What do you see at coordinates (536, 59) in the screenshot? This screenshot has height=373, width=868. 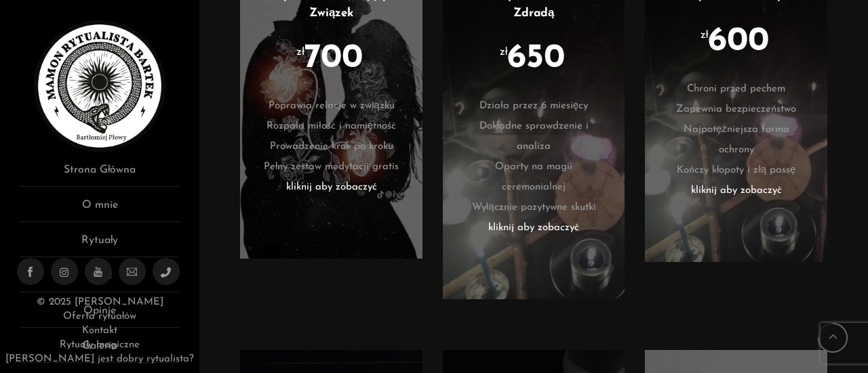 I see `span: 650` at bounding box center [536, 59].